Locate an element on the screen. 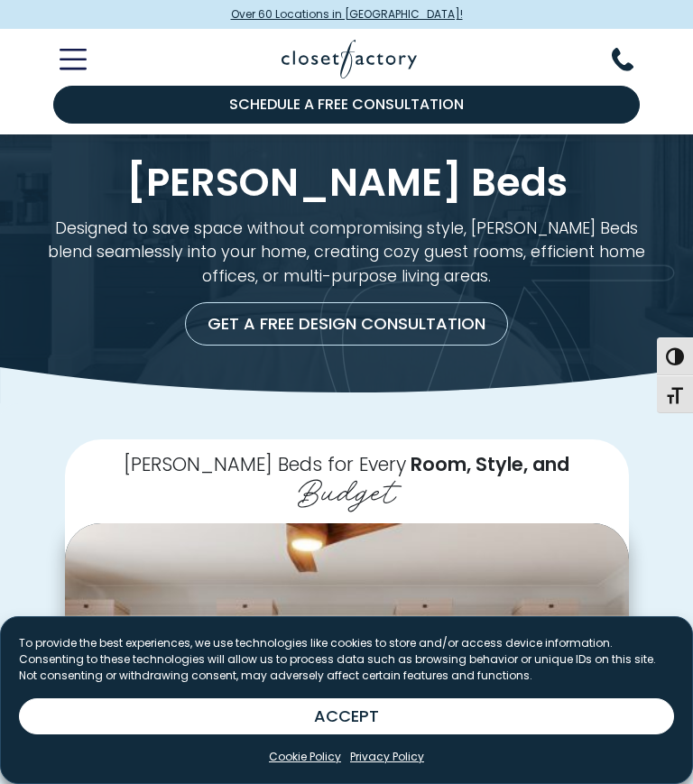 This screenshot has width=693, height=784. button: Phone Number is located at coordinates (634, 59).